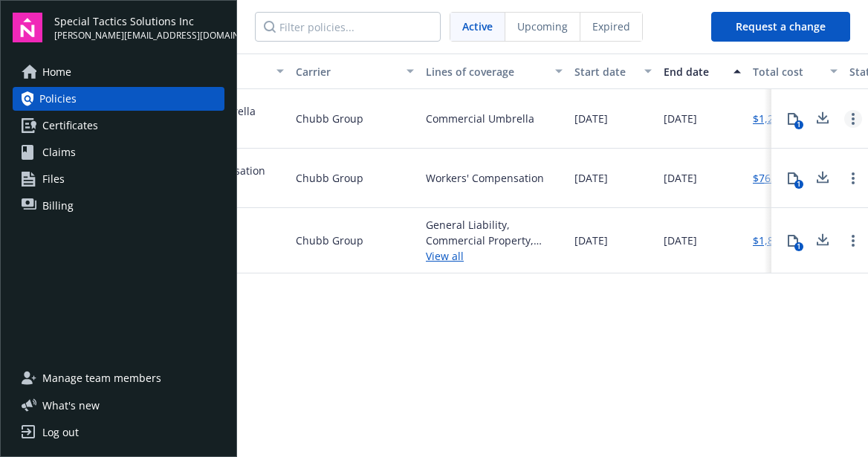 This screenshot has width=868, height=457. I want to click on img: navigator-logo.svg, so click(28, 28).